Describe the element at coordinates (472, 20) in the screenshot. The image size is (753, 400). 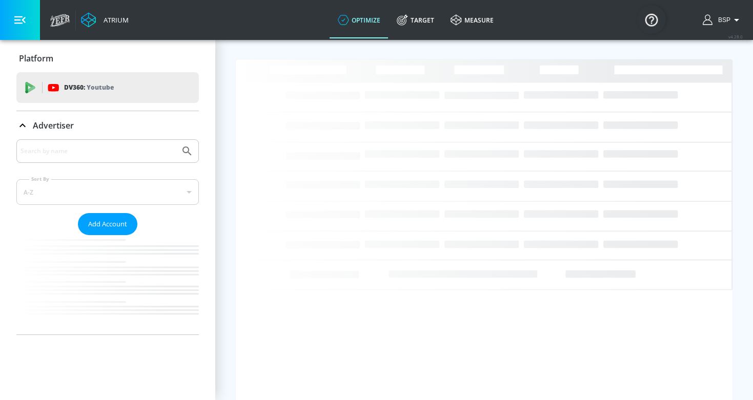
I see `a: measure` at that location.